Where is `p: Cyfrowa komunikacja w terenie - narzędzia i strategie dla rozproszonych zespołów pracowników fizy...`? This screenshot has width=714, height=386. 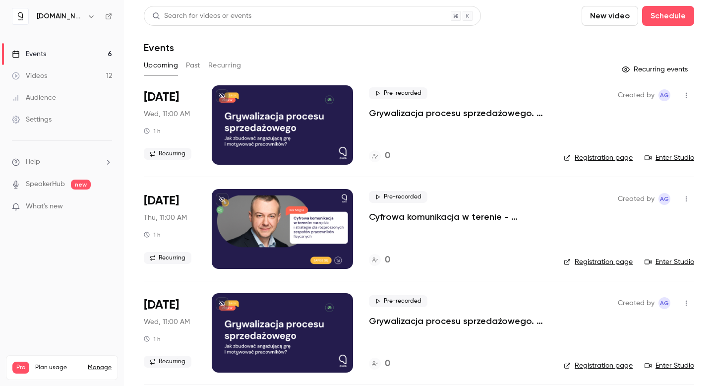
p: Cyfrowa komunikacja w terenie - narzędzia i strategie dla rozproszonych zespołów pracowników fizy... is located at coordinates (458, 217).